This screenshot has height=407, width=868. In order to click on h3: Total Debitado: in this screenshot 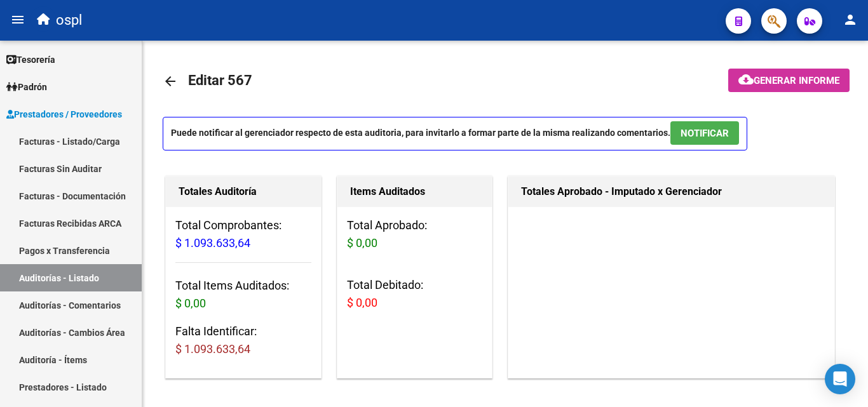, I will do `click(415, 294)`.